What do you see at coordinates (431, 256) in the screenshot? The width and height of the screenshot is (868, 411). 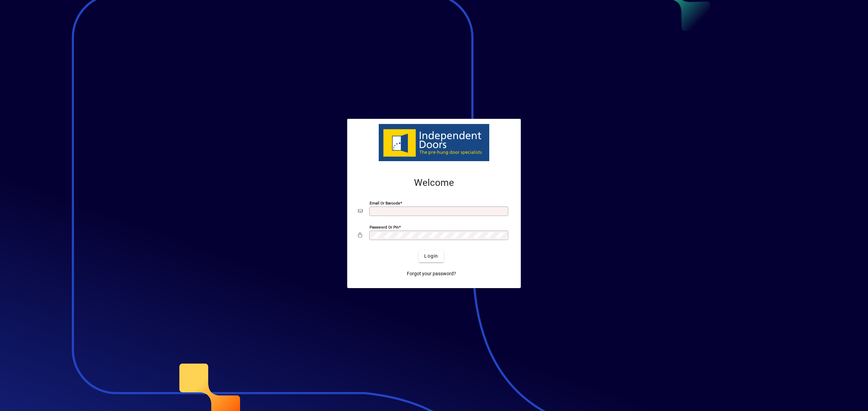 I see `button: Login` at bounding box center [431, 256].